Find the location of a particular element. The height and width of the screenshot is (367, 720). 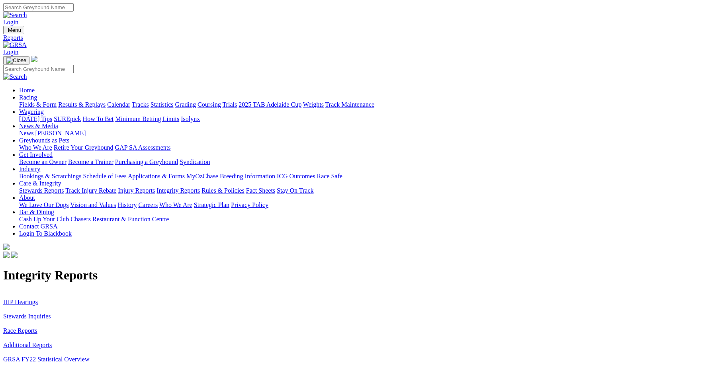

a: Care & Integrity is located at coordinates (40, 183).